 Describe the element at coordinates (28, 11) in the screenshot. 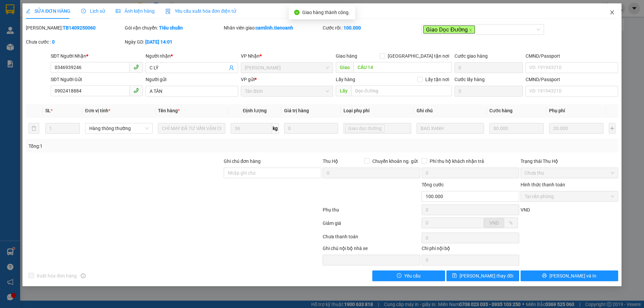

I see `span: edit` at that location.